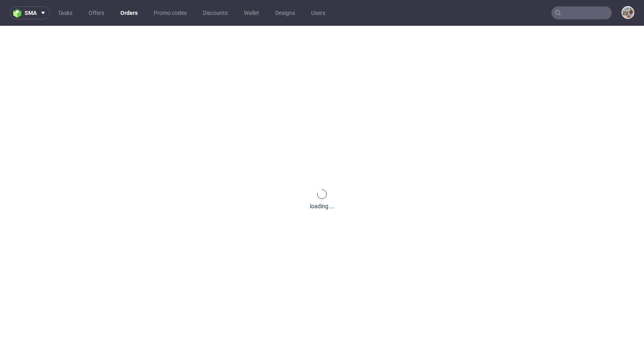 This screenshot has height=348, width=644. What do you see at coordinates (65, 13) in the screenshot?
I see `a: Tasks` at bounding box center [65, 13].